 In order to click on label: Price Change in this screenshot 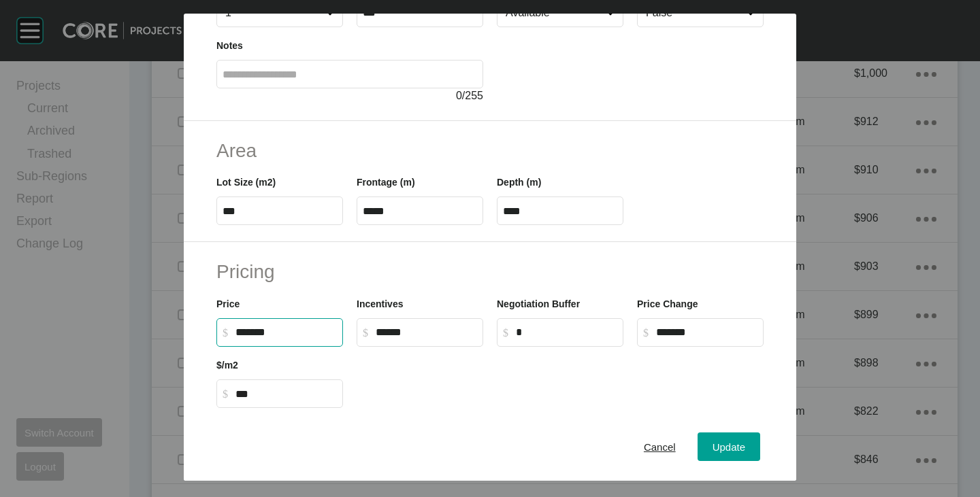, I will do `click(666, 304)`.